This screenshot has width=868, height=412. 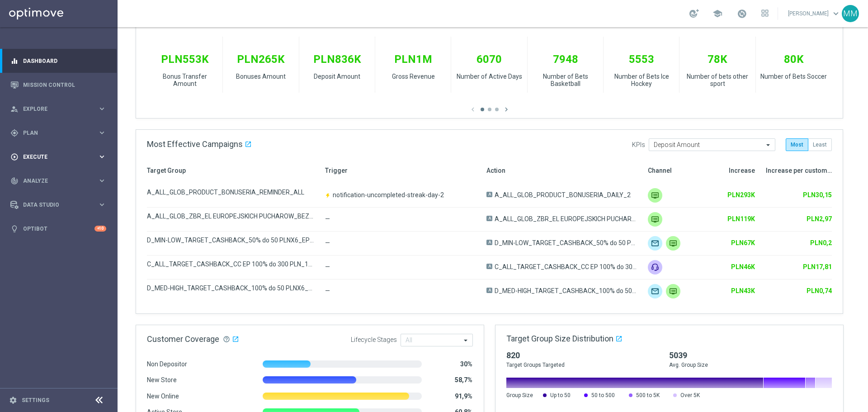 What do you see at coordinates (54, 157) in the screenshot?
I see `div: Execute` at bounding box center [54, 157].